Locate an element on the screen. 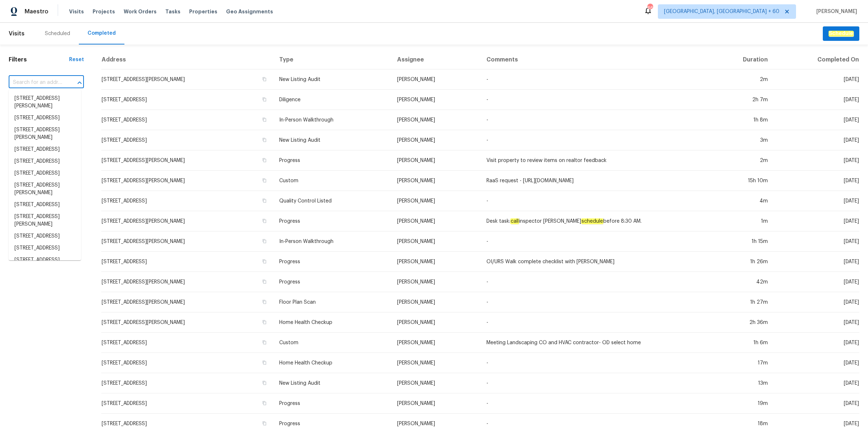 The image size is (868, 427). td: Meeting Landscaping CO and HVAC contractor- OD select home is located at coordinates (594, 342).